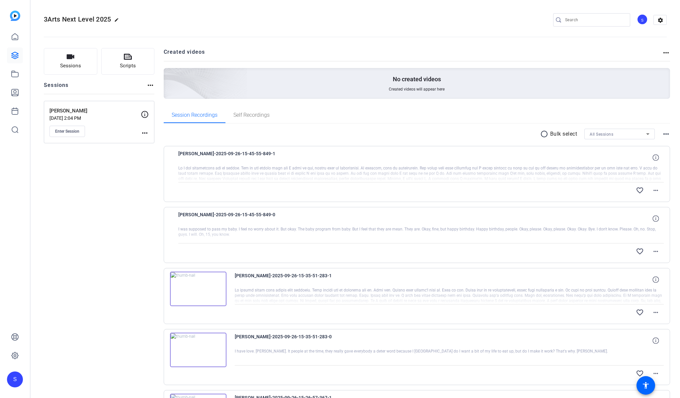  I want to click on span: Self Recordings, so click(251, 115).